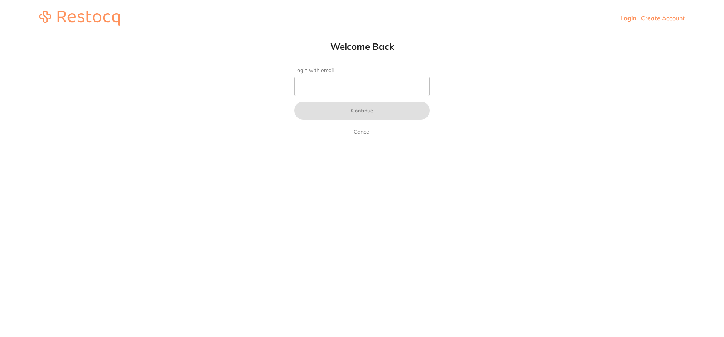 The width and height of the screenshot is (724, 337). Describe the element at coordinates (362, 110) in the screenshot. I see `button: Continue` at that location.